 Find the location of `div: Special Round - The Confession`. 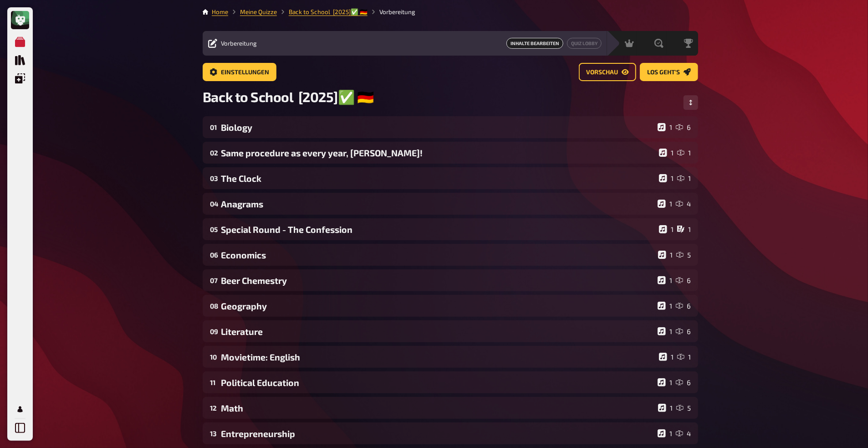

div: Special Round - The Confession is located at coordinates (438, 229).